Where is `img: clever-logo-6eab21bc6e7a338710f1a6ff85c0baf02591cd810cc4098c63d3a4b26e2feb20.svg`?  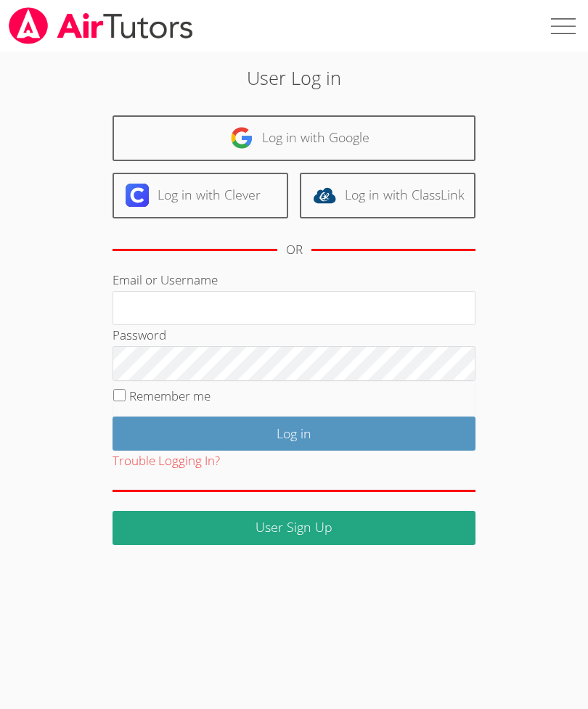 img: clever-logo-6eab21bc6e7a338710f1a6ff85c0baf02591cd810cc4098c63d3a4b26e2feb20.svg is located at coordinates (137, 195).